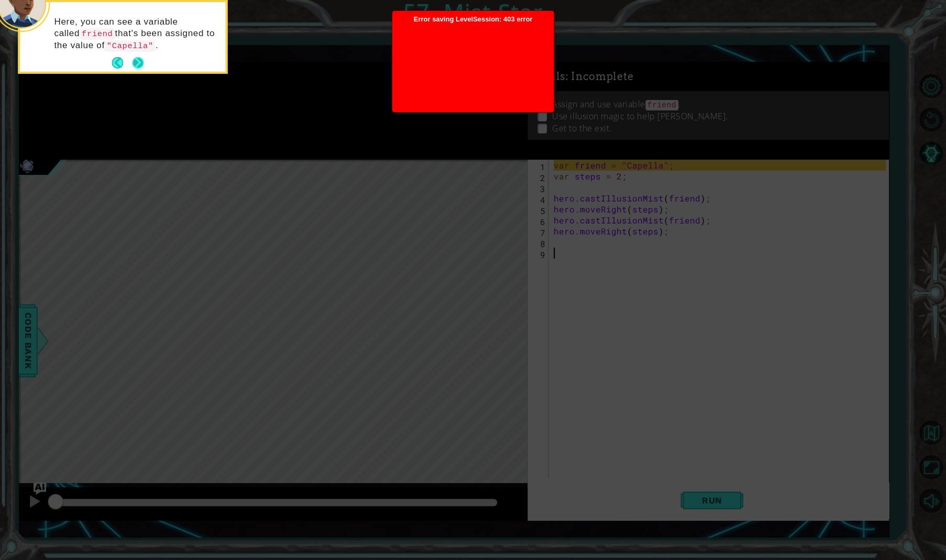  I want to click on code: "Capella", so click(130, 46).